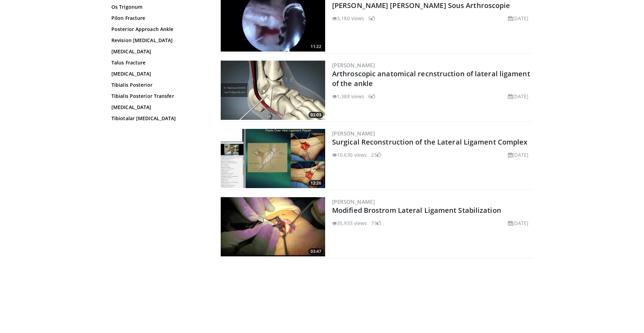 This screenshot has height=333, width=644. Describe the element at coordinates (376, 223) in the screenshot. I see `li: 79` at that location.